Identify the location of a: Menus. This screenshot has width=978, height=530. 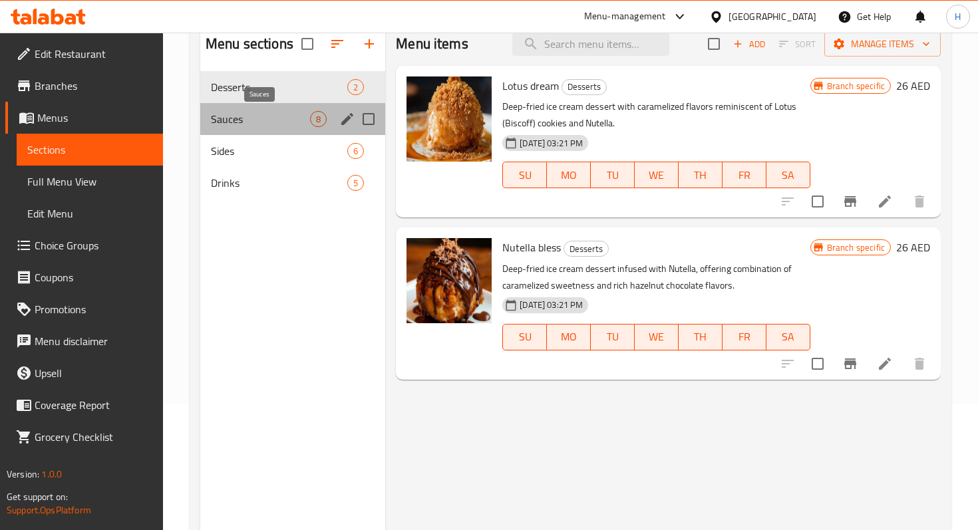
(84, 118).